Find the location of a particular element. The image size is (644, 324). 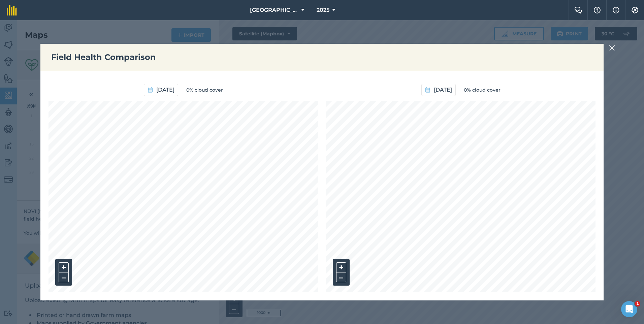

span: 2025 is located at coordinates (323, 10).